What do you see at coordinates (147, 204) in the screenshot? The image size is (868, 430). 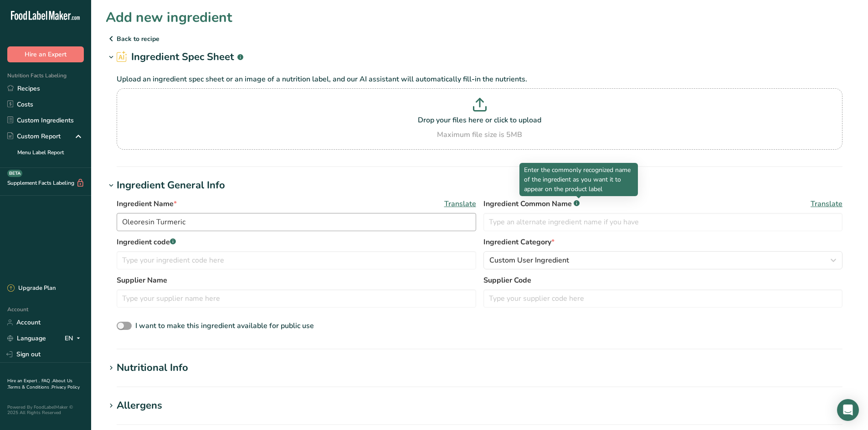 I see `span: Ingredient Name` at bounding box center [147, 204].